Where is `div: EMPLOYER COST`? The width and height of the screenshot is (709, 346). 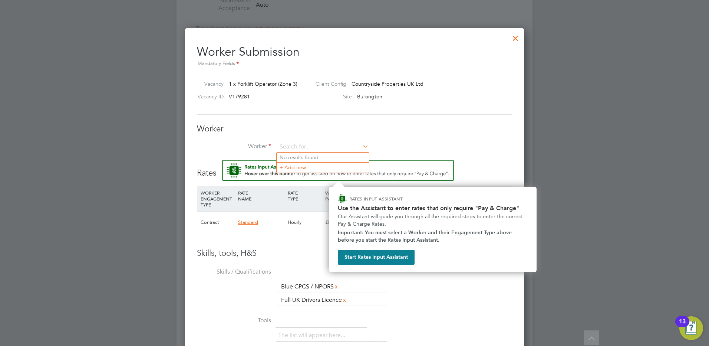
div: EMPLOYER COST is located at coordinates (417, 195).